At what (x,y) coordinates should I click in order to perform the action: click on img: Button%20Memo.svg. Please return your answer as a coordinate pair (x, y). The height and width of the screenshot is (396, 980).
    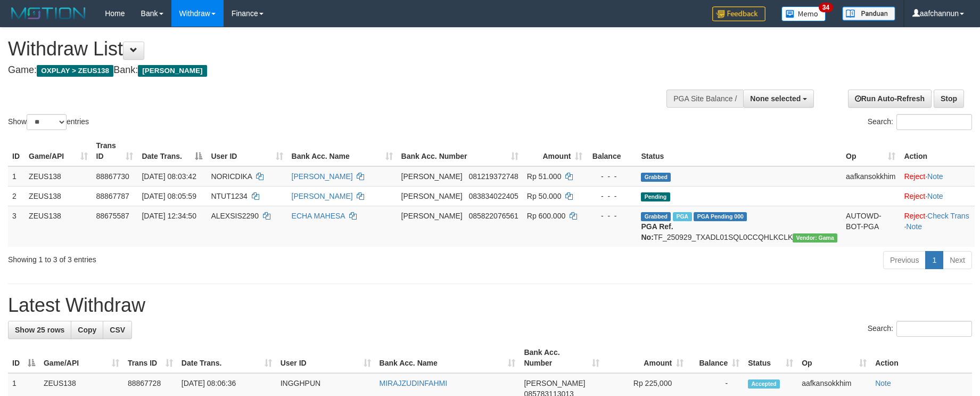
    Looking at the image, I should click on (804, 14).